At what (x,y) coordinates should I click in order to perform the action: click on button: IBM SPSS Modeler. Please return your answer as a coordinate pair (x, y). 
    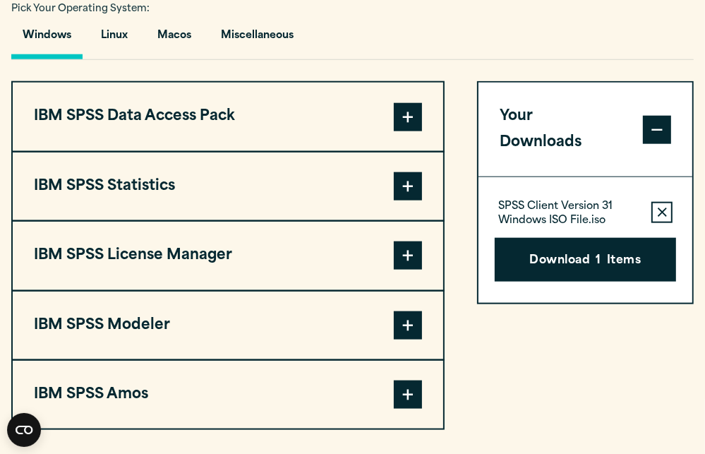
    Looking at the image, I should click on (228, 325).